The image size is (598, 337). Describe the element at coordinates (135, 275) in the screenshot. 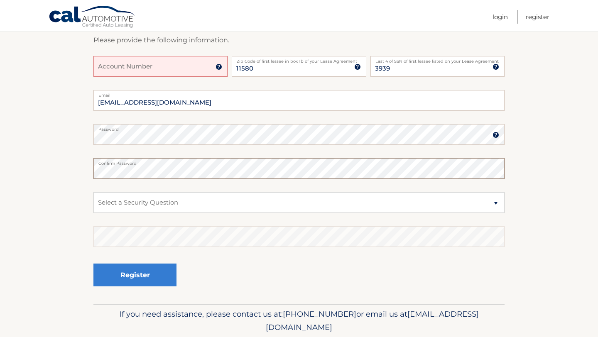

I see `button: Register` at that location.